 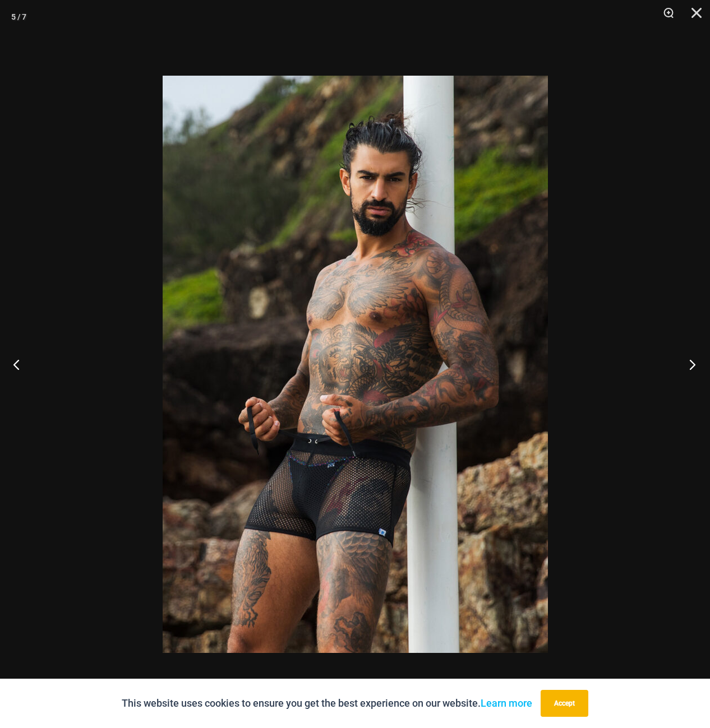 I want to click on a: Learn more, so click(x=507, y=703).